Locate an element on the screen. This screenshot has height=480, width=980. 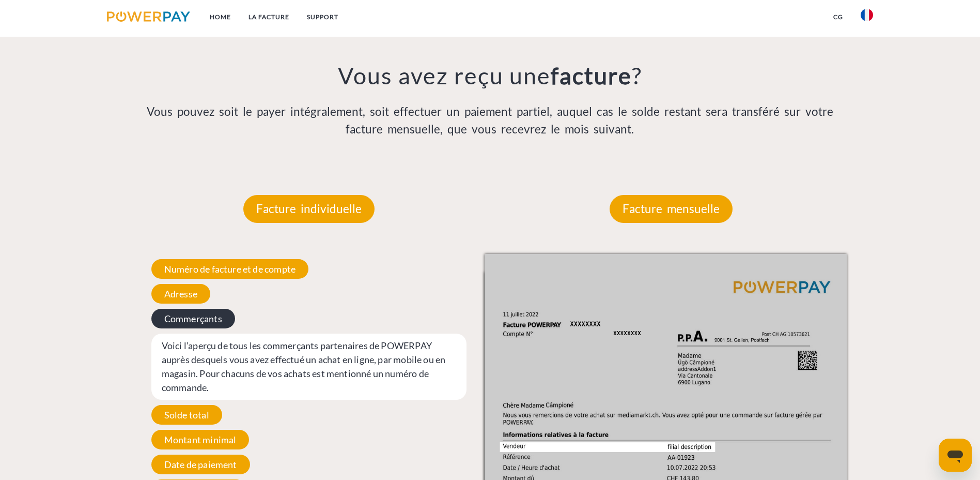
img: logo-powerpay.svg is located at coordinates (148, 17).